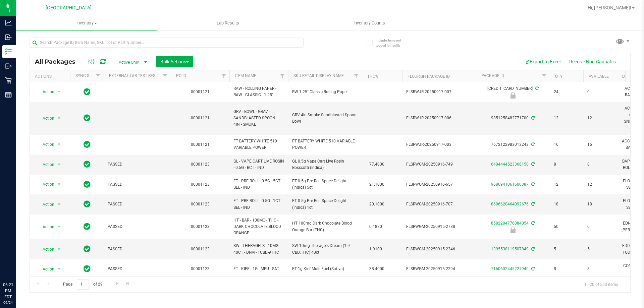 This screenshot has width=644, height=308. Describe the element at coordinates (559, 77) in the screenshot. I see `a: Qty` at that location.